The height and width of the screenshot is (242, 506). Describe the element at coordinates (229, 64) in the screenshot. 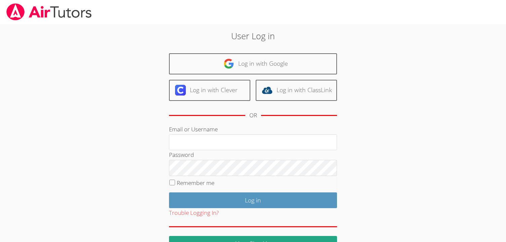

I see `img: google-logo-50288ca7cdecda66e5e0955fdab243c47b7ad437acaf1139b6f446037453330a.svg` at that location.